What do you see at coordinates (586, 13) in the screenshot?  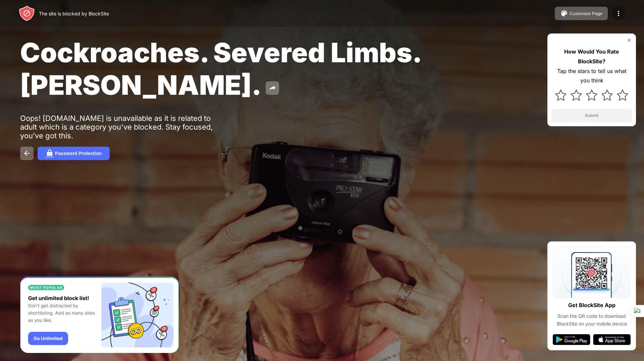 I see `div: Customize Page` at bounding box center [586, 13].